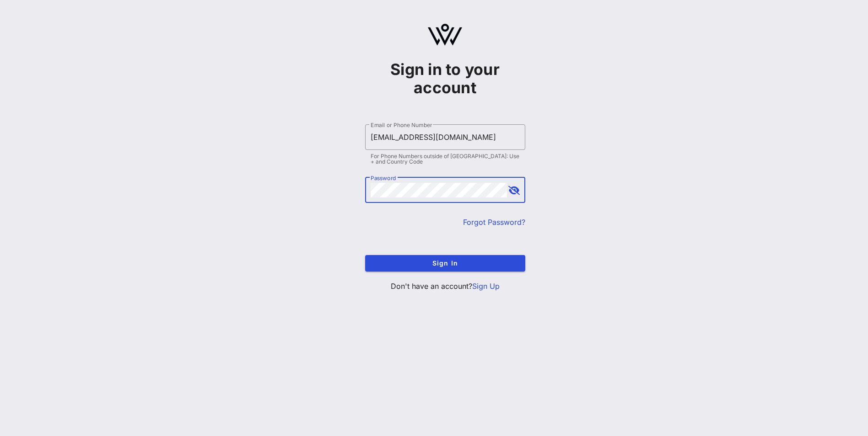 This screenshot has width=868, height=436. What do you see at coordinates (445, 35) in the screenshot?
I see `img: logo.svg` at bounding box center [445, 35].